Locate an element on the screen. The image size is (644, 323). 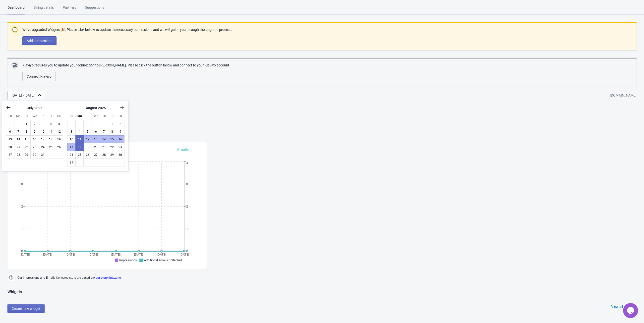
button: August 16 2025 is located at coordinates (120, 139).